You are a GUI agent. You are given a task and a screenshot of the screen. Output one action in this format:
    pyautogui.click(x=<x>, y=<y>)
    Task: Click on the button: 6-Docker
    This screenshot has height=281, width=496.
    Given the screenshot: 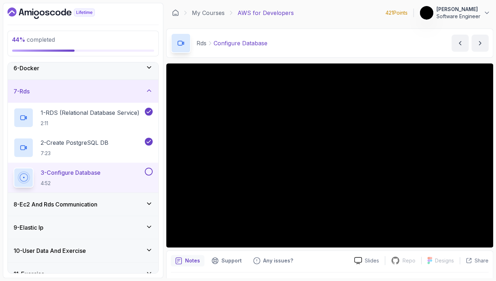 What is the action you would take?
    pyautogui.click(x=83, y=68)
    